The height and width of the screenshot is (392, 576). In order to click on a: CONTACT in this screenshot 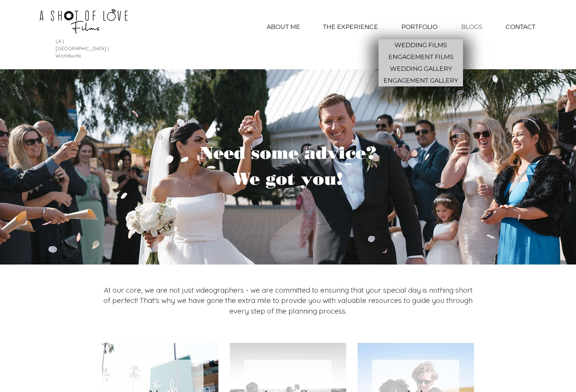, I will do `click(520, 27)`.